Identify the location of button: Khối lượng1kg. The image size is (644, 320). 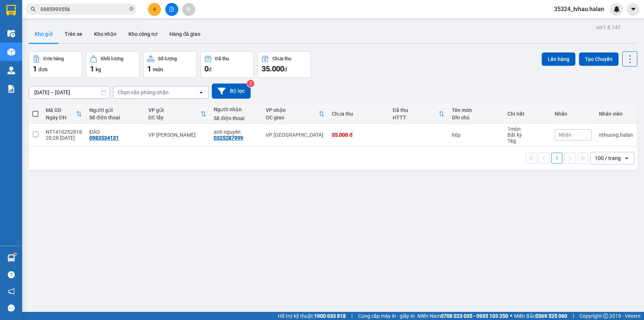
(112, 65).